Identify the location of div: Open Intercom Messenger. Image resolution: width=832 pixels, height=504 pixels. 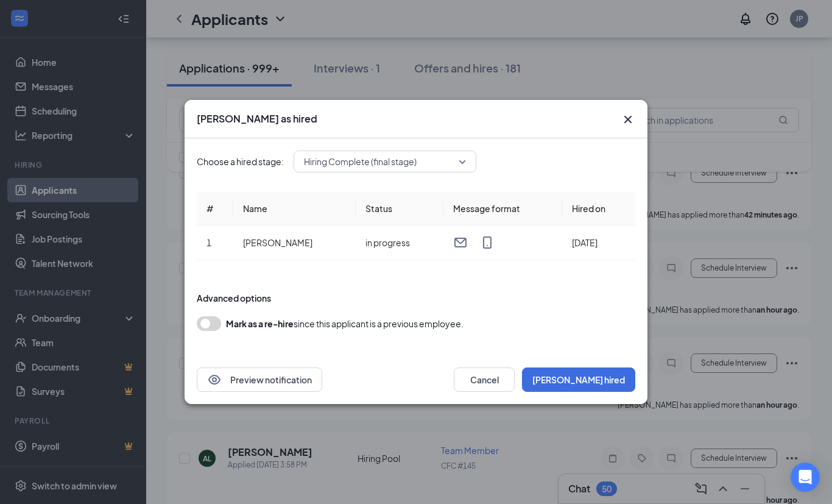
(805, 477).